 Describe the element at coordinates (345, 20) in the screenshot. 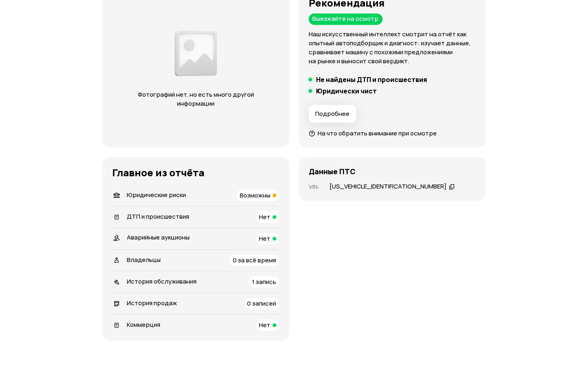

I see `div: Выезжайте на осмотр` at that location.